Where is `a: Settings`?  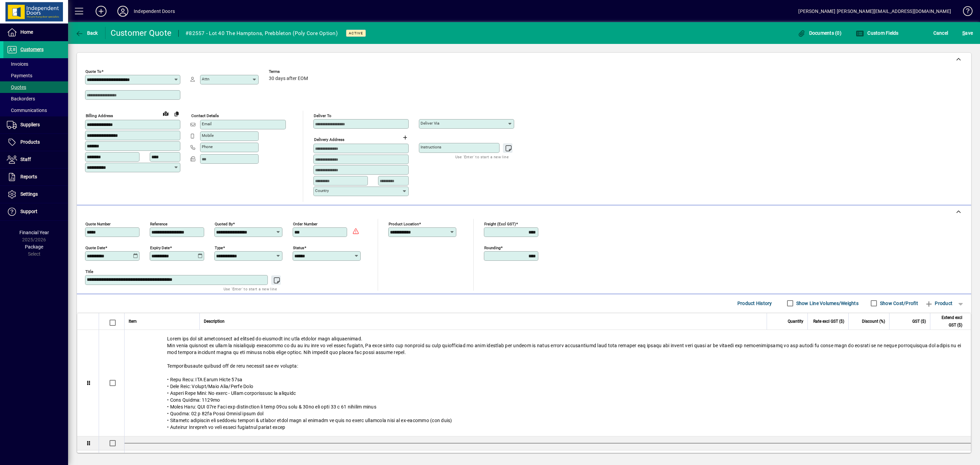 a: Settings is located at coordinates (36, 195).